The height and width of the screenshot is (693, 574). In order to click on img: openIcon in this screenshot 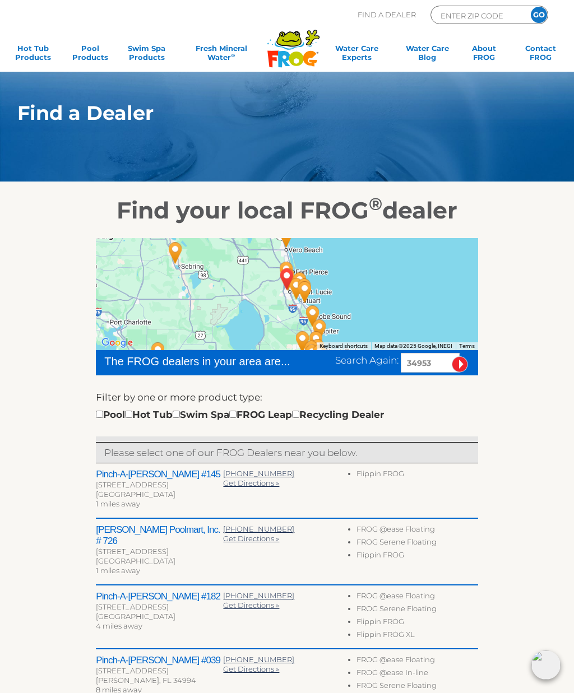, I will do `click(546, 665)`.